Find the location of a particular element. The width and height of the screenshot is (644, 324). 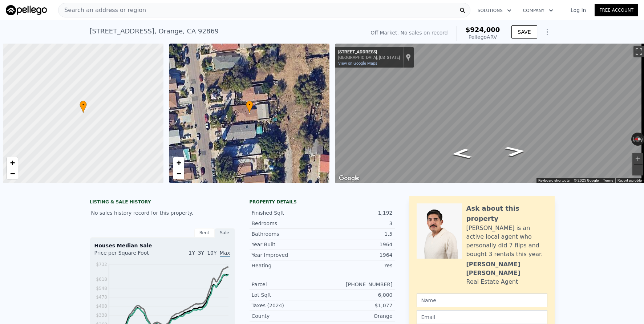

div: Property details is located at coordinates (322, 202).